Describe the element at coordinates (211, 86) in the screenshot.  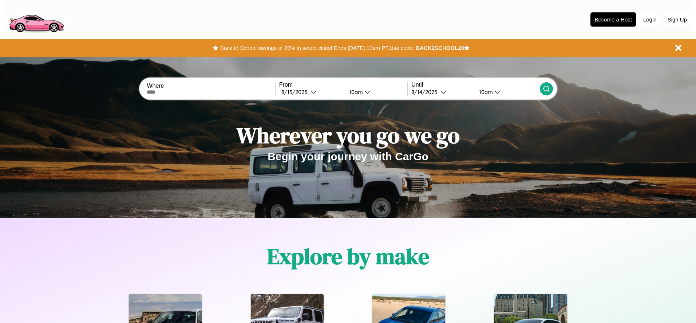
I see `label: Where` at that location.